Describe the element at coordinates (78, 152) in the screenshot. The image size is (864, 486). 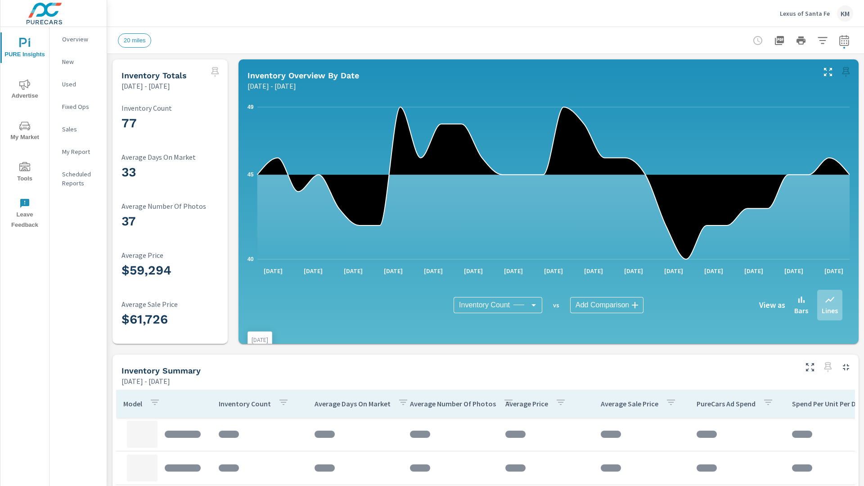
I see `div: My Report` at that location.